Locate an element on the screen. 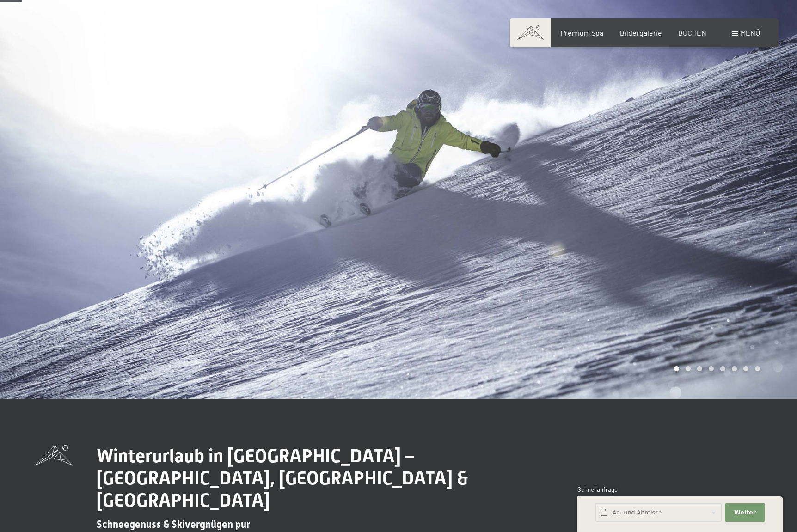 The width and height of the screenshot is (797, 532). div: Carousel Page 3 is located at coordinates (699, 368).